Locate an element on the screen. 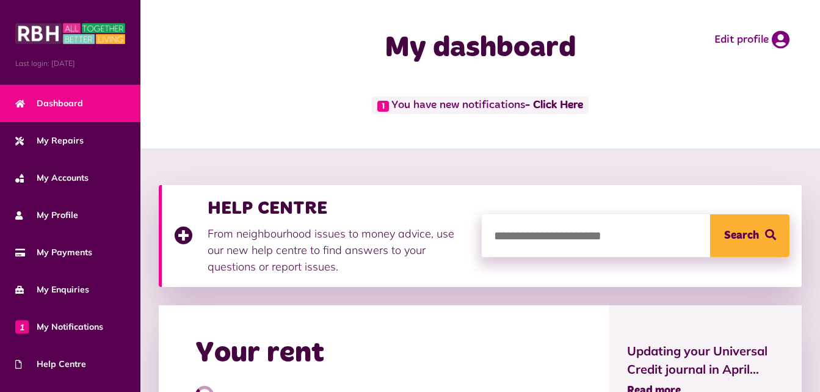  img: MyRBH is located at coordinates (70, 34).